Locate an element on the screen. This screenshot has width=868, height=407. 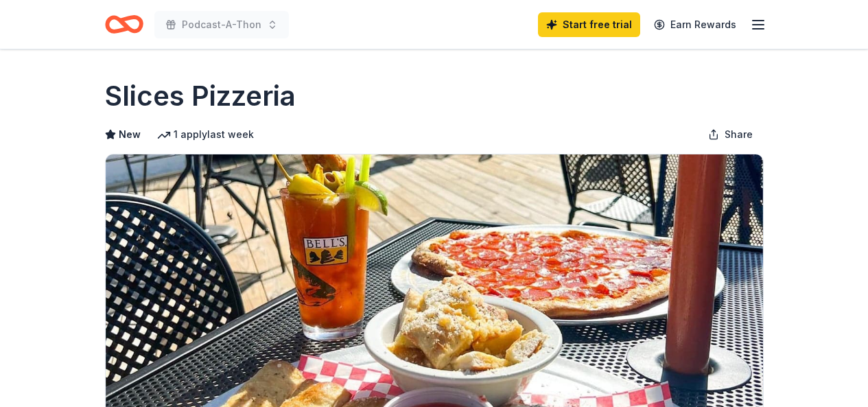
a: Home is located at coordinates (124, 24).